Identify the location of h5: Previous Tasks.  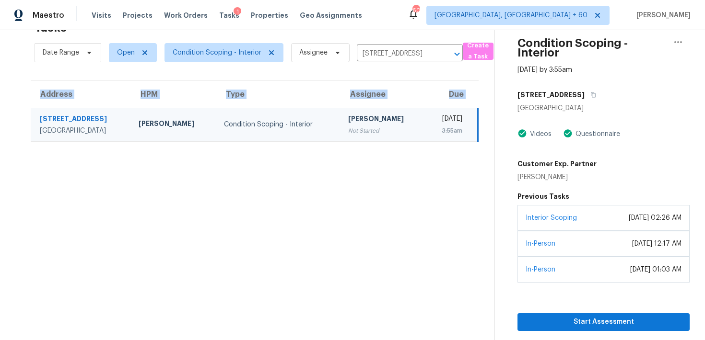
(603, 197).